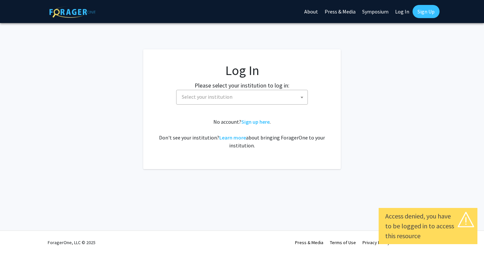 The height and width of the screenshot is (254, 484). I want to click on img: ForagerOne Logo, so click(72, 12).